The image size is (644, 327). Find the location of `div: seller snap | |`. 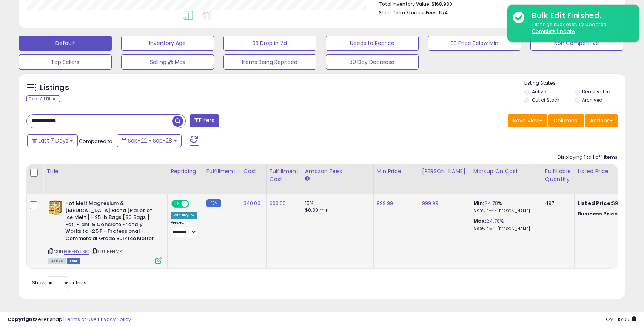

div: seller snap | | is located at coordinates (69, 319).